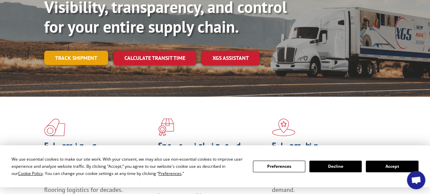 The width and height of the screenshot is (430, 194). Describe the element at coordinates (416, 180) in the screenshot. I see `a: Open chat` at that location.